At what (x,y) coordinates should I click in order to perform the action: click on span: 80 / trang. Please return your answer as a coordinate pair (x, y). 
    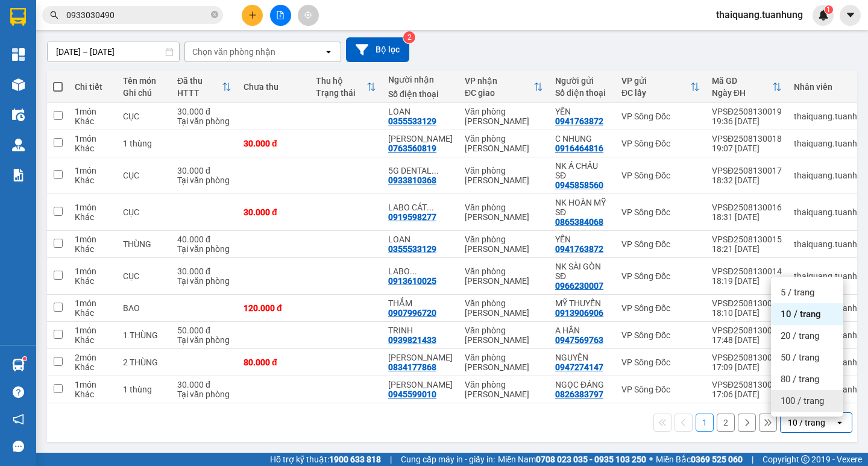
    Looking at the image, I should click on (800, 379).